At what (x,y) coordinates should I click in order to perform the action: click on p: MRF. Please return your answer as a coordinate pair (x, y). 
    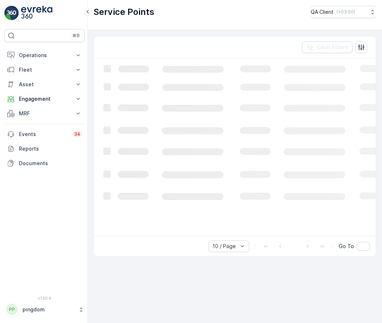
    Looking at the image, I should click on (44, 113).